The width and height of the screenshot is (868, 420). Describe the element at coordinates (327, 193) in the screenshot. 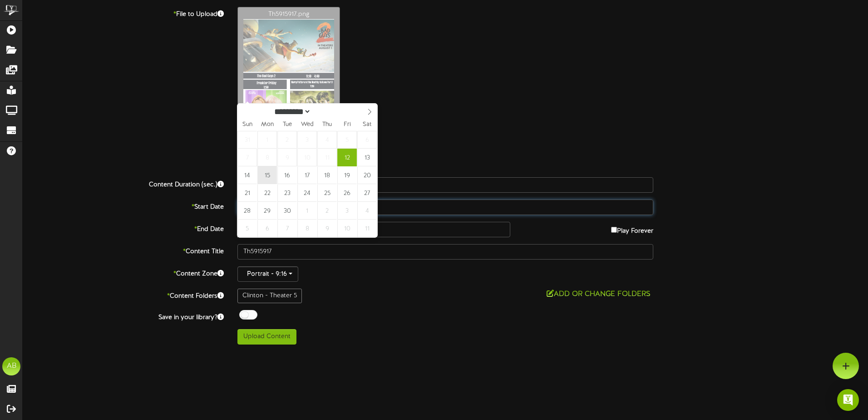

I see `span: September 25, 2025` at that location.